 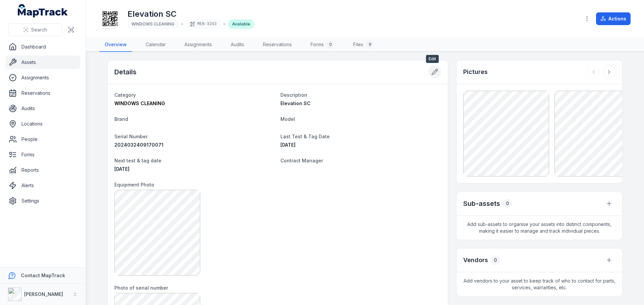 What do you see at coordinates (43, 185) in the screenshot?
I see `a: Alerts` at bounding box center [43, 185].